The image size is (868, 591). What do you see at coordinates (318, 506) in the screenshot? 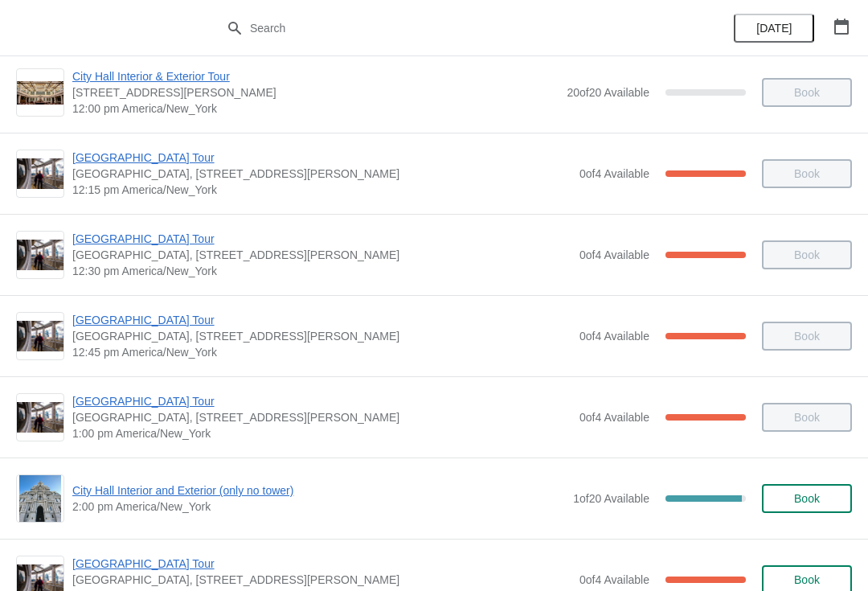
I see `span: 2:00 pm America/New_York` at bounding box center [318, 506].